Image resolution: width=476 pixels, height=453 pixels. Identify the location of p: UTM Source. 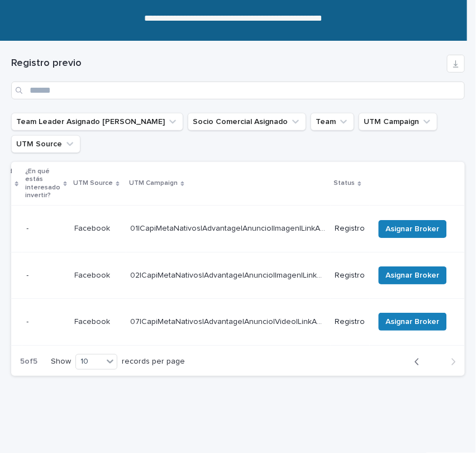
(94, 183).